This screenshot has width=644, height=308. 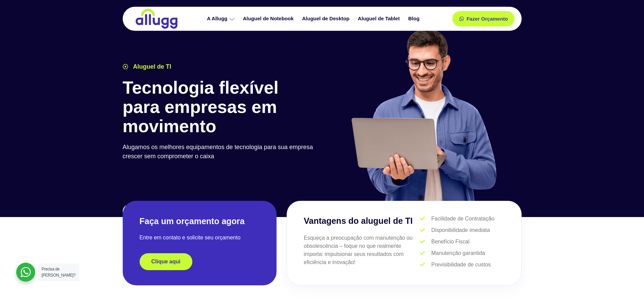 I want to click on a: Aluguel de Notebook, so click(x=269, y=18).